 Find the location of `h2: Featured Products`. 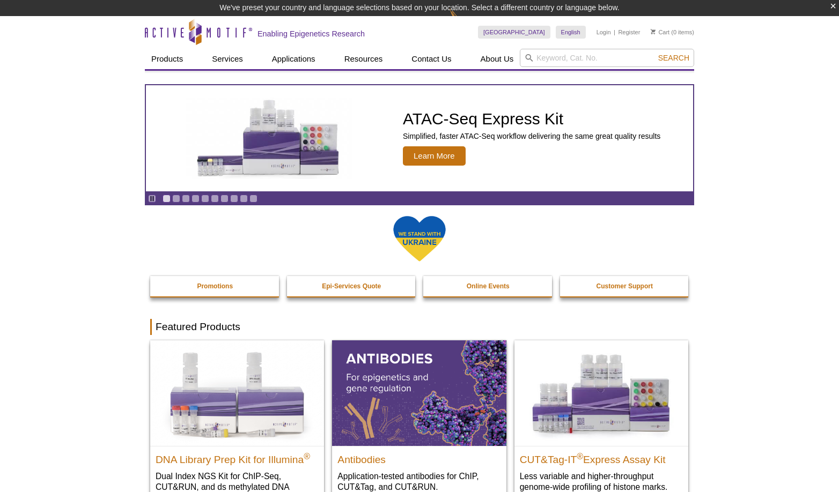

h2: Featured Products is located at coordinates (420, 327).